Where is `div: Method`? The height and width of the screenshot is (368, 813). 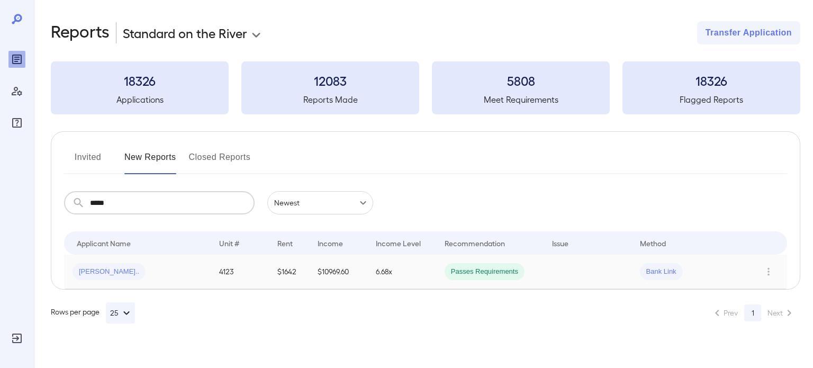 div: Method is located at coordinates (653, 243).